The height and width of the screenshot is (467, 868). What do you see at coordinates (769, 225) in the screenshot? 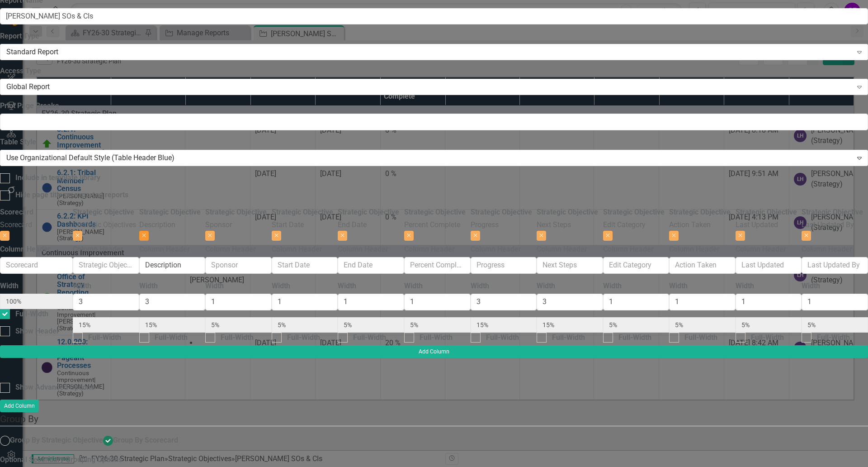
I see `div: Last Updated` at bounding box center [769, 225].